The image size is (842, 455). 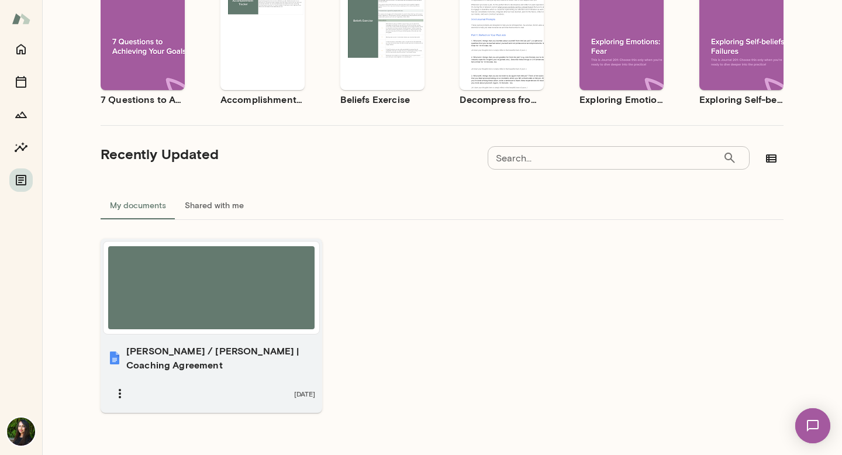 I want to click on h6: Decompress from a Job, so click(x=502, y=99).